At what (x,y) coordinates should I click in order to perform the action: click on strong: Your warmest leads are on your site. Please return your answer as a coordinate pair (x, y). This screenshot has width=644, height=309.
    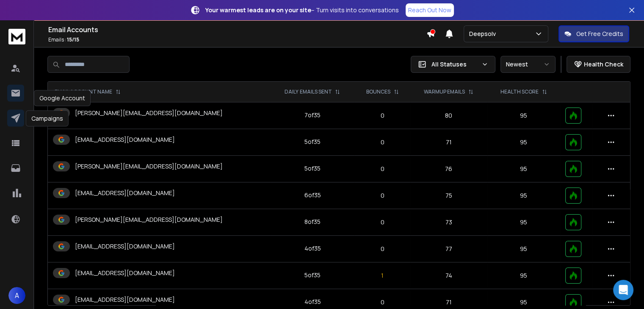
    Looking at the image, I should click on (258, 10).